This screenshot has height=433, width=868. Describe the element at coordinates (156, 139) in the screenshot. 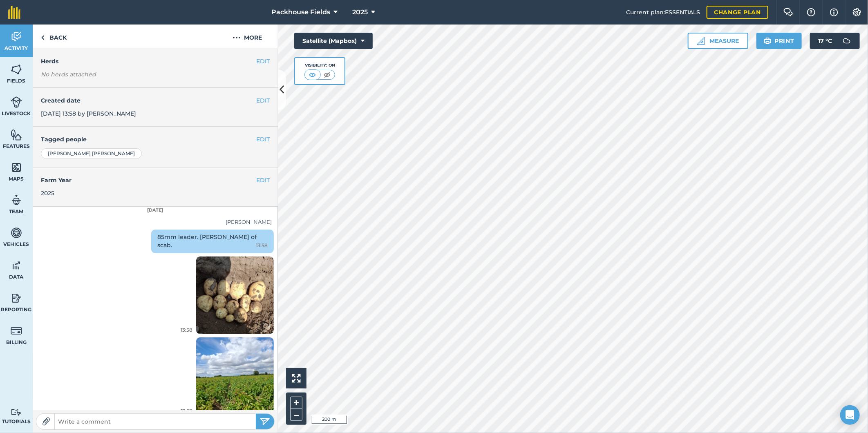

I see `h4: Tagged people` at that location.